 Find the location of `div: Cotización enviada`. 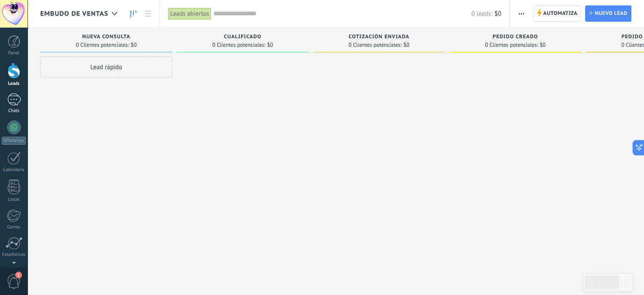

div: Cotización enviada is located at coordinates (379, 38).